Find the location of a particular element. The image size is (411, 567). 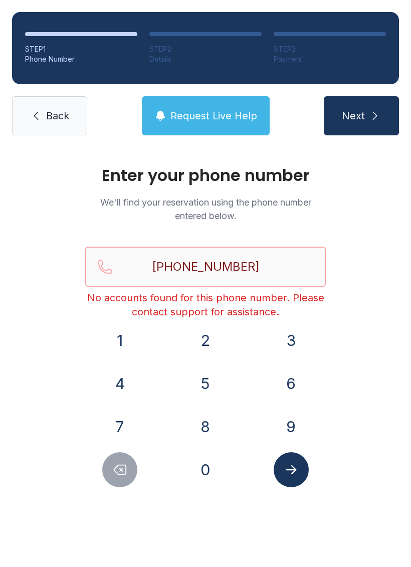

p: We'll find your reservation using the phone number entered below. is located at coordinates (205, 209).